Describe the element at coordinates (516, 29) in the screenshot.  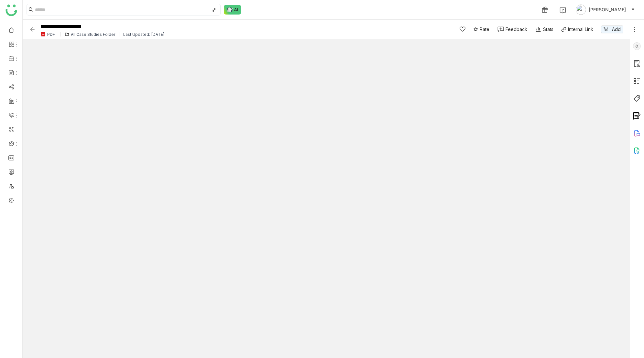
I see `div: Feedback` at that location.